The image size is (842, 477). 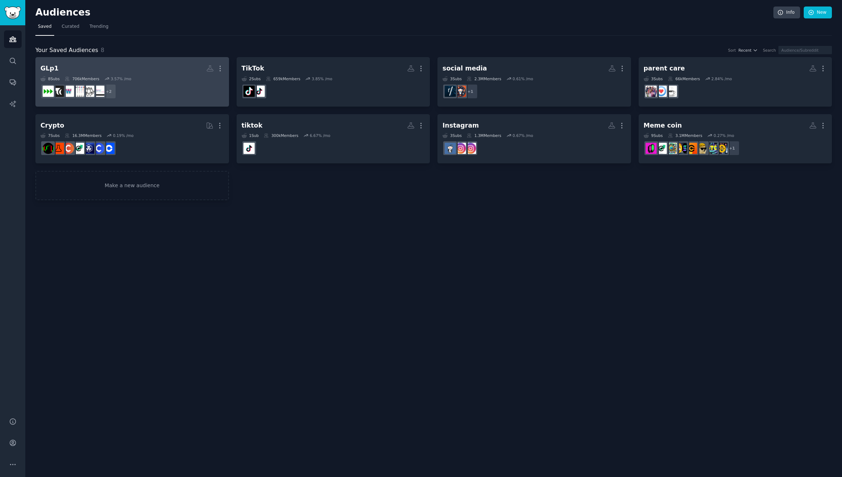 I want to click on img: Semaglutide, so click(x=99, y=91).